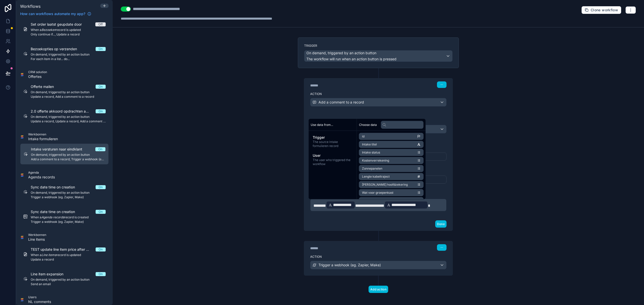 This screenshot has width=644, height=305. Describe the element at coordinates (322, 124) in the screenshot. I see `span: Use data from...` at that location.